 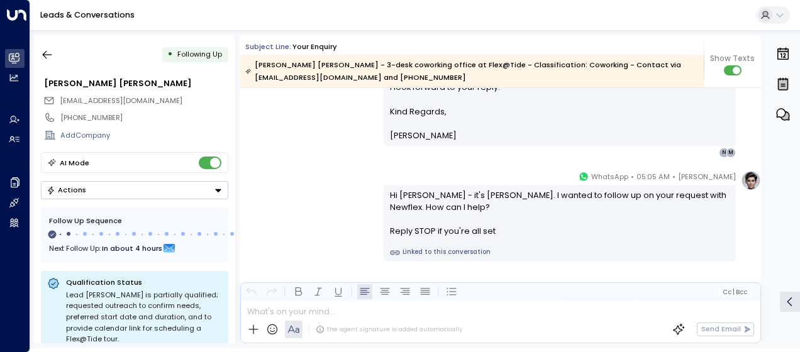 I want to click on div: AI Mode, so click(x=74, y=163).